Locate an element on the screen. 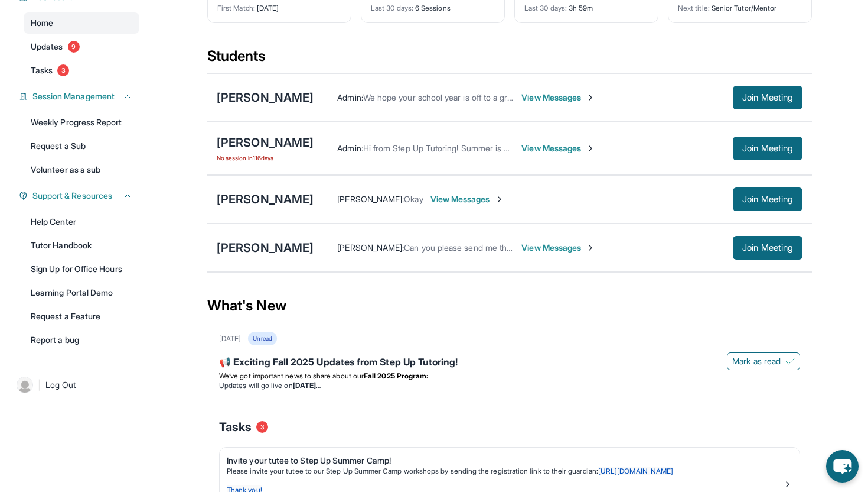 Image resolution: width=868 pixels, height=492 pixels. span: First Match : is located at coordinates (237, 8).